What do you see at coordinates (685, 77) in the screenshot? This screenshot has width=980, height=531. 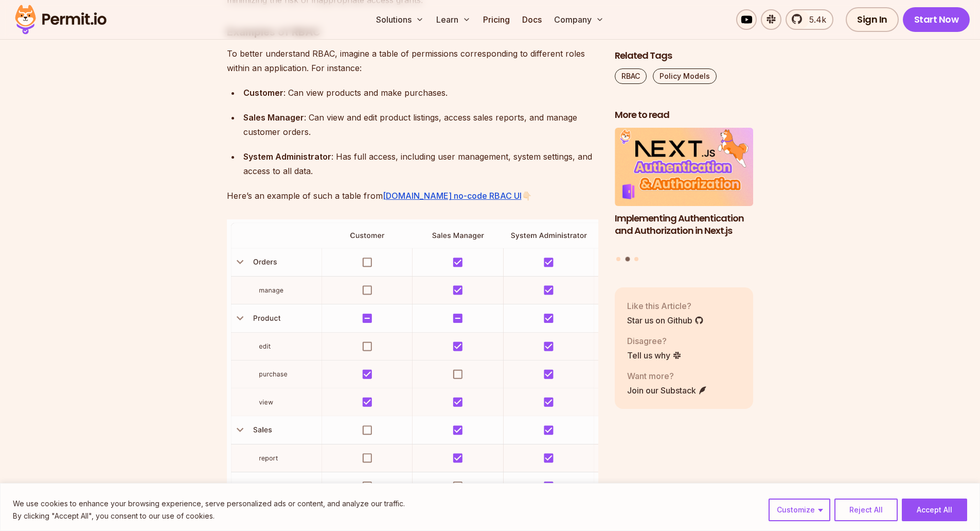 I see `a: Policy Models` at bounding box center [685, 77].